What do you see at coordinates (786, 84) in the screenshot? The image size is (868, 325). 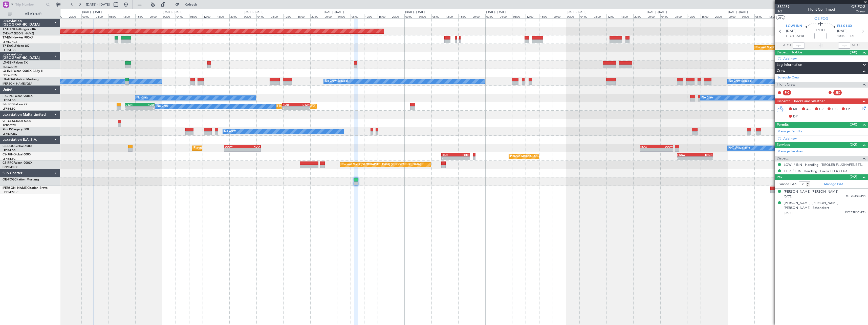 I see `span: Flight Crew` at bounding box center [786, 84].